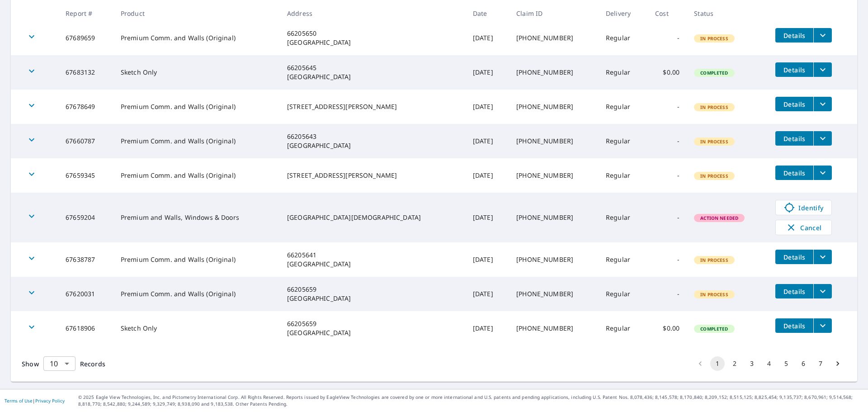  Describe the element at coordinates (86, 38) in the screenshot. I see `td: 67689659` at that location.